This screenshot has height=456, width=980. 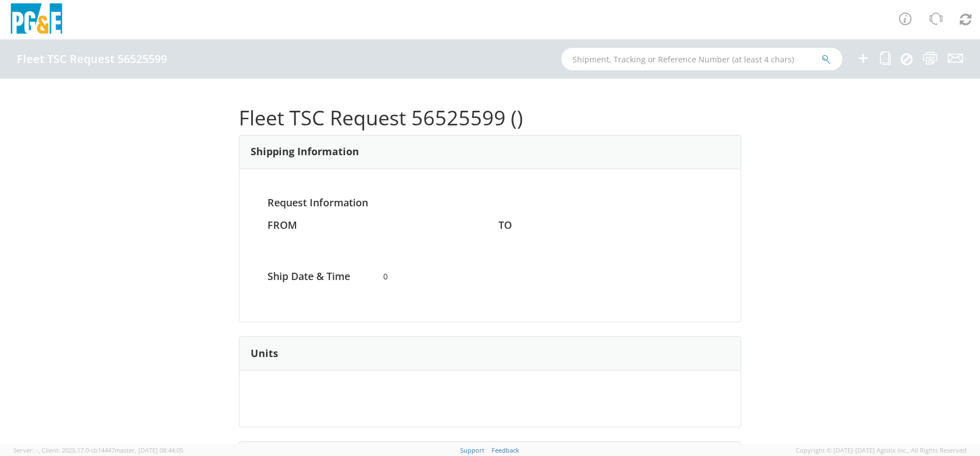 I want to click on h4: Request Information, so click(x=490, y=203).